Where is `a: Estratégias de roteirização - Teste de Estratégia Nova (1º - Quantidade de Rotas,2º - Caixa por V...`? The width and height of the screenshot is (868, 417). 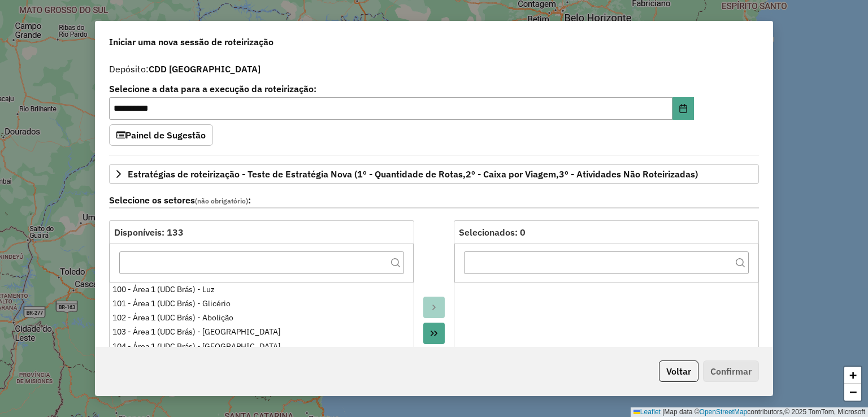 a: Estratégias de roteirização - Teste de Estratégia Nova (1º - Quantidade de Rotas,2º - Caixa por V... is located at coordinates (434, 174).